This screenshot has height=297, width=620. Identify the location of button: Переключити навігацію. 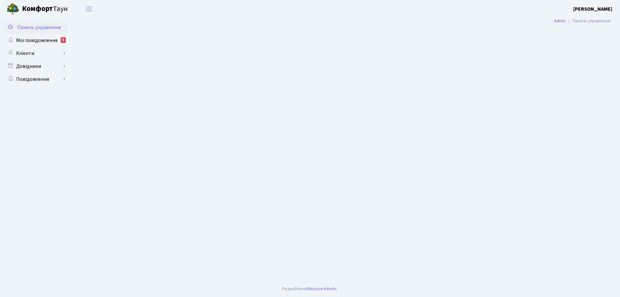
(89, 9).